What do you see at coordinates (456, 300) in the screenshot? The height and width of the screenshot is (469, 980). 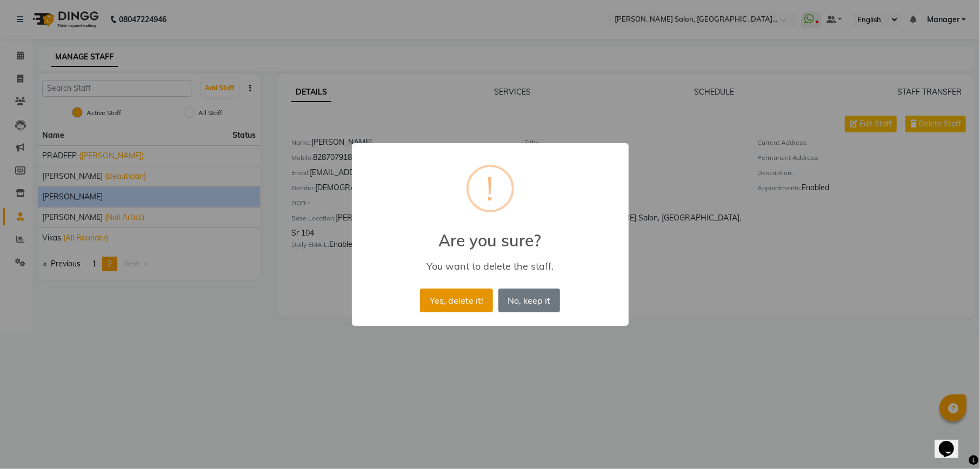 I see `button: Yes, delete it!` at bounding box center [456, 300].